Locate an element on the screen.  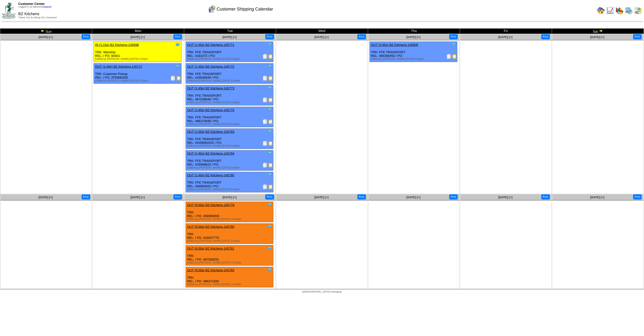
div: TRK: FFE TRANSPORT REL: 456994925 / PO: is located at coordinates (229, 182).